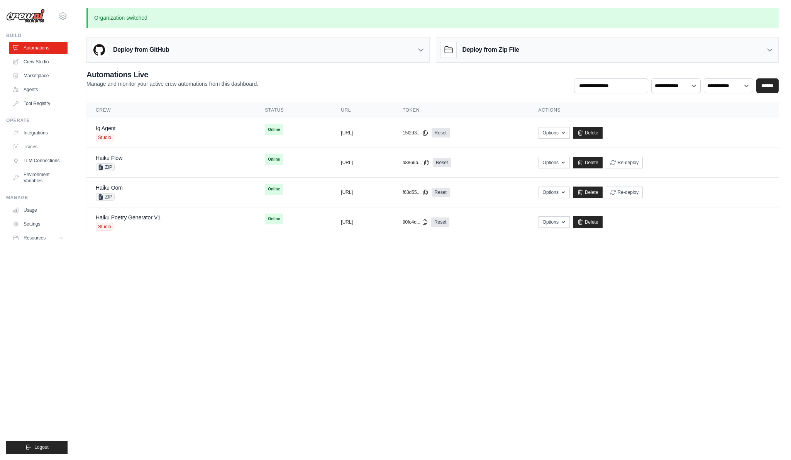 This screenshot has height=460, width=791. What do you see at coordinates (37, 447) in the screenshot?
I see `button: Logout` at bounding box center [37, 447].